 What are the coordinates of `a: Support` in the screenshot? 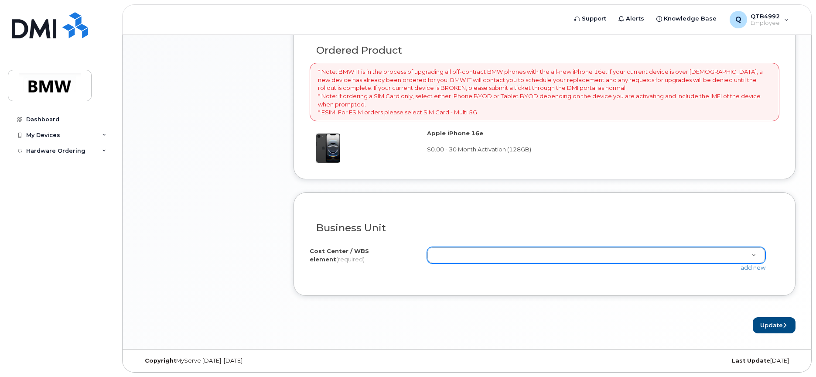 It's located at (590, 19).